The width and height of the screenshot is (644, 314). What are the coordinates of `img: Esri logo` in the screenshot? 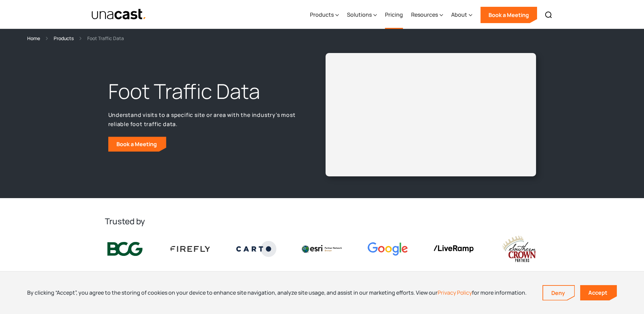 It's located at (322, 249).